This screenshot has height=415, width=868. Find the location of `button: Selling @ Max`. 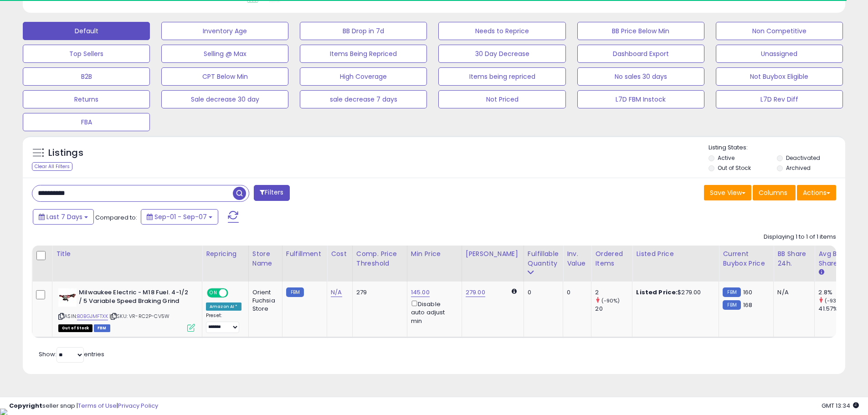

button: Selling @ Max is located at coordinates (225, 54).